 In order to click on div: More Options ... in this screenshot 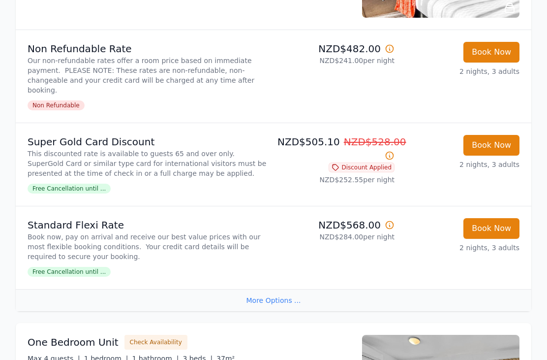, I will do `click(274, 300)`.